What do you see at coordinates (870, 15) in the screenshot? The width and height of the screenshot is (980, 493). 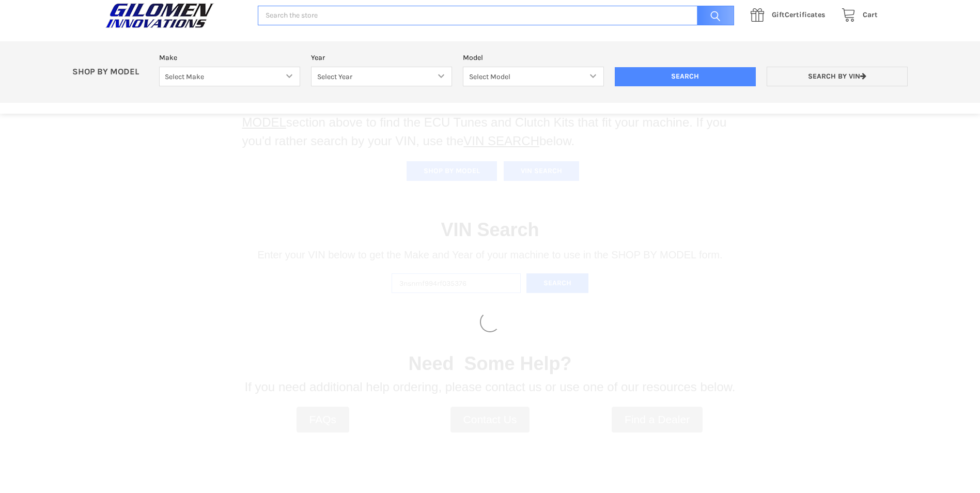 I see `span: Cart` at bounding box center [870, 15].